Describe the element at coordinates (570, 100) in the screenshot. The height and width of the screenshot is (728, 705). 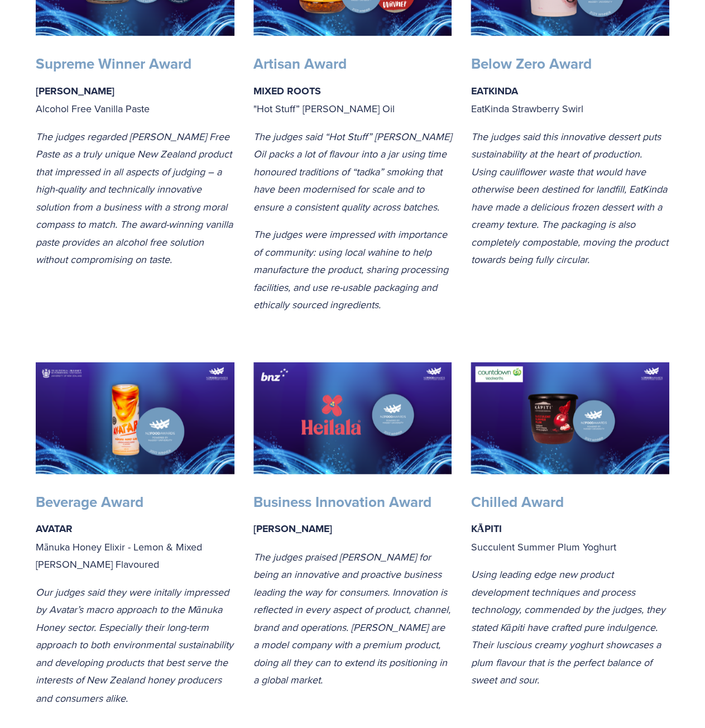
I see `p: EatKinda Strawberry Swirl` at that location.